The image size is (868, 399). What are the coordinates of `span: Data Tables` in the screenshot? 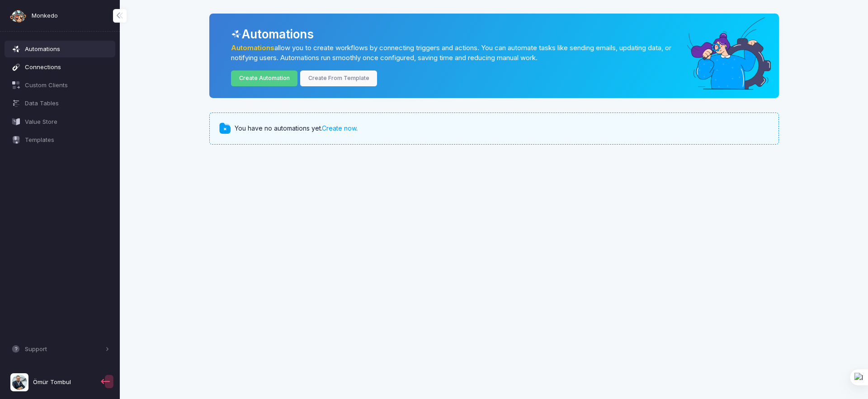 It's located at (67, 104).